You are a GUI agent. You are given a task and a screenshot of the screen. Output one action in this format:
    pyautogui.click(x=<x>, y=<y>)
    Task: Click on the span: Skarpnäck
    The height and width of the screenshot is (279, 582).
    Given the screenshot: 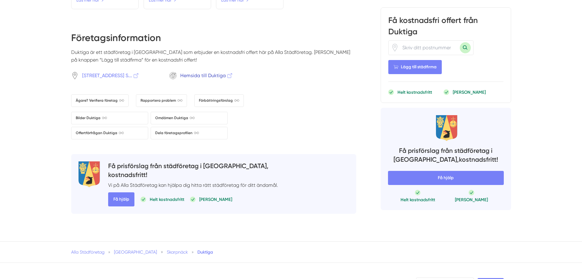 What is the action you would take?
    pyautogui.click(x=177, y=252)
    